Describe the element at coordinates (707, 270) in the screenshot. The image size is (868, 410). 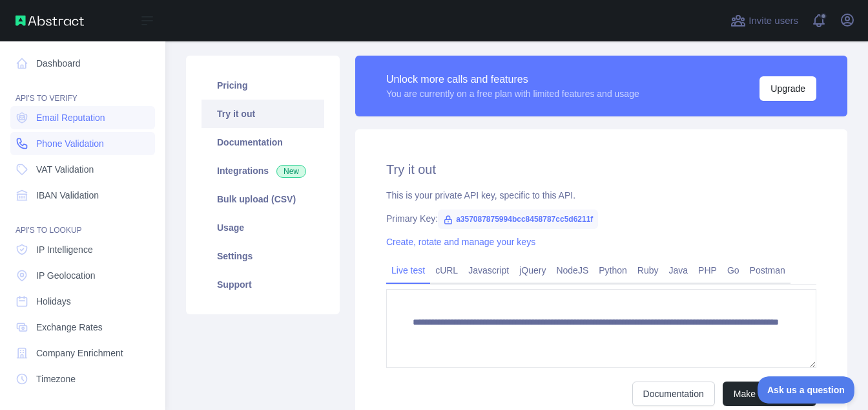
I see `a: PHP` at that location.